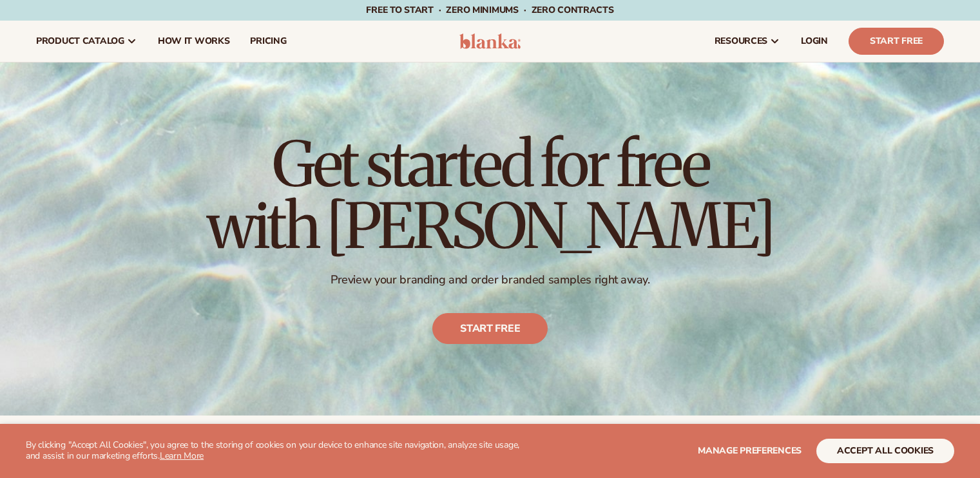  What do you see at coordinates (490, 279) in the screenshot?
I see `p: Preview your branding and order branded samples right away.` at bounding box center [490, 279].